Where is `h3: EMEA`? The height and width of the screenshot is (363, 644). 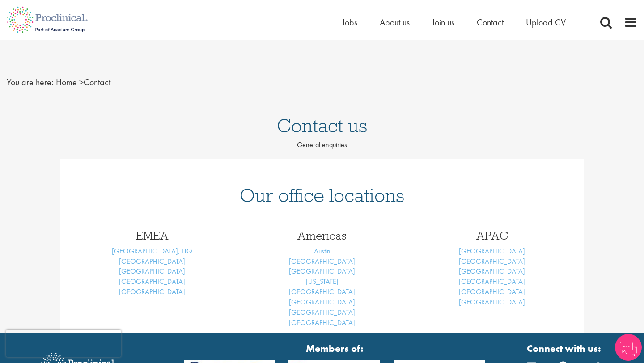 h3: EMEA is located at coordinates (152, 236).